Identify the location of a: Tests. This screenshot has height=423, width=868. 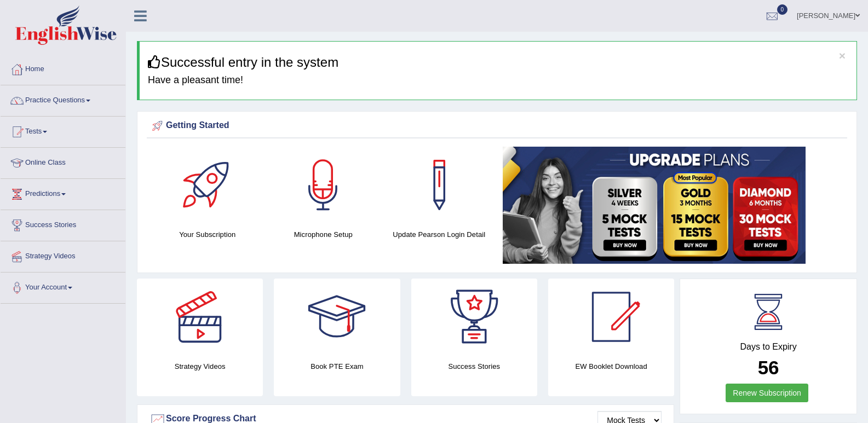
(63, 130).